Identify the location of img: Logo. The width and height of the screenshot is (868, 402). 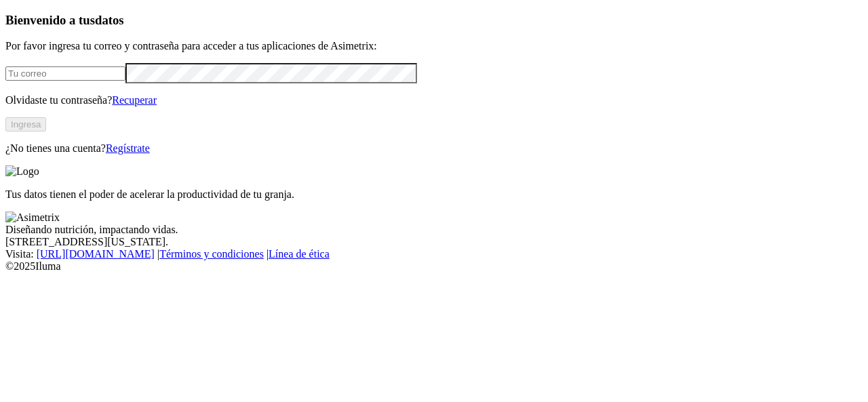
(22, 172).